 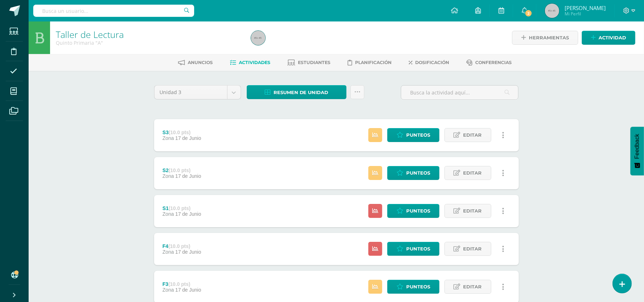 I want to click on h1: Taller de Lectura, so click(x=149, y=35).